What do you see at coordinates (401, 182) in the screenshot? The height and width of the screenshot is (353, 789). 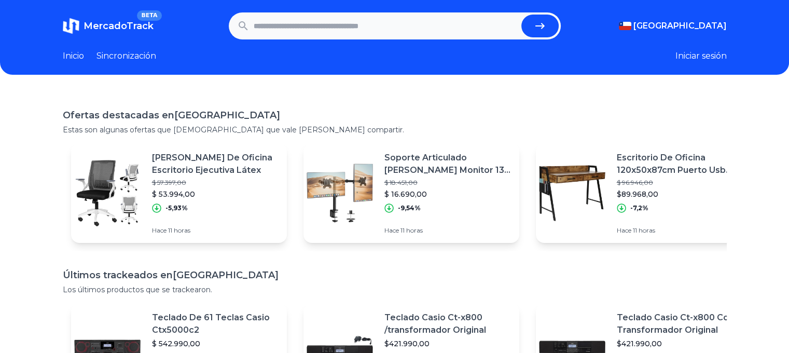 I see `font: $ 18.451,00` at bounding box center [401, 182].